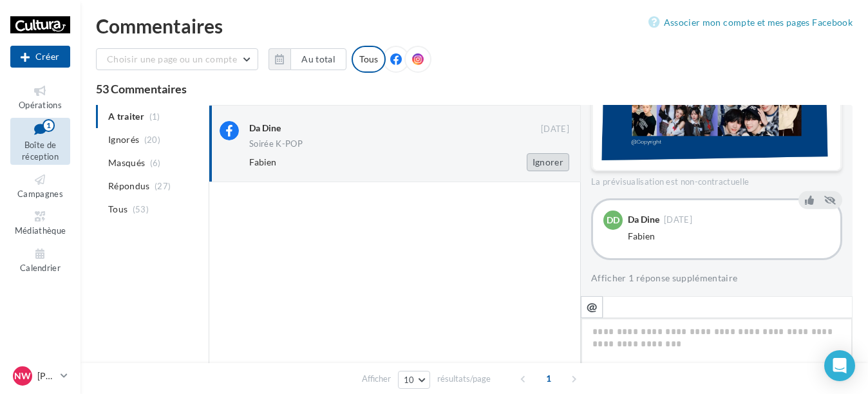  I want to click on span: DD, so click(613, 221).